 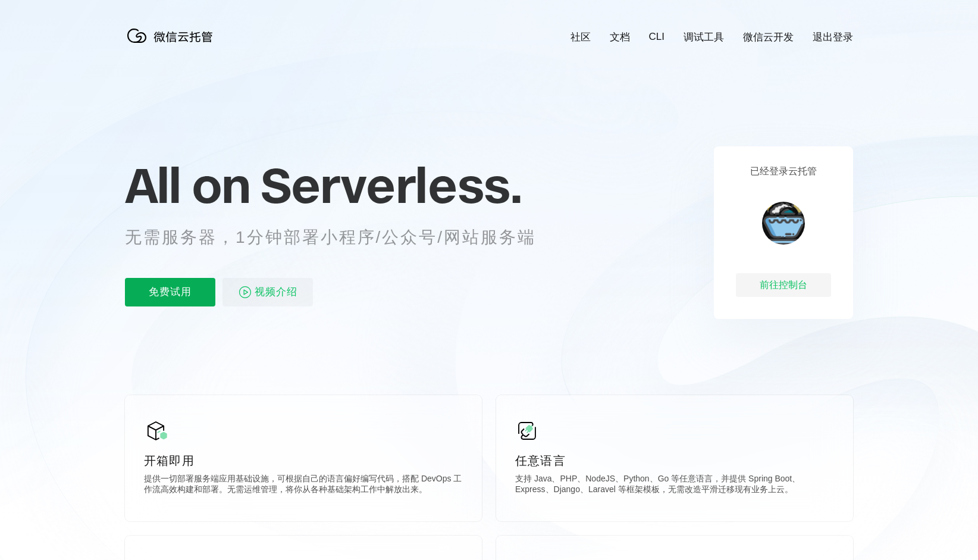 What do you see at coordinates (245, 292) in the screenshot?
I see `img: video_play.svg` at bounding box center [245, 292].